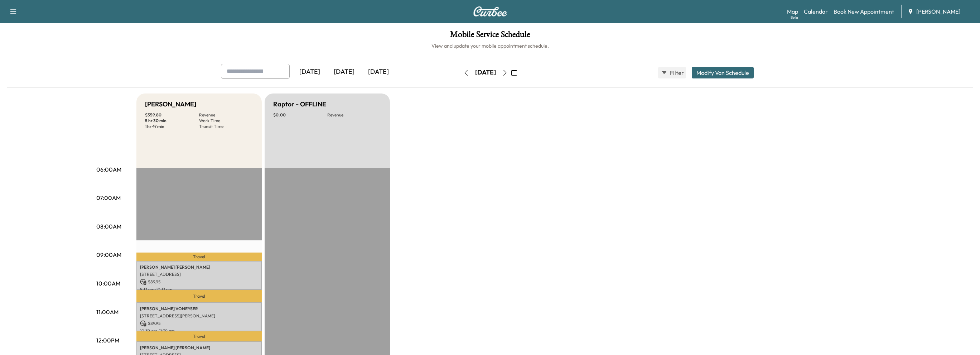 This screenshot has width=980, height=355. I want to click on img: Curbee Logo, so click(490, 12).